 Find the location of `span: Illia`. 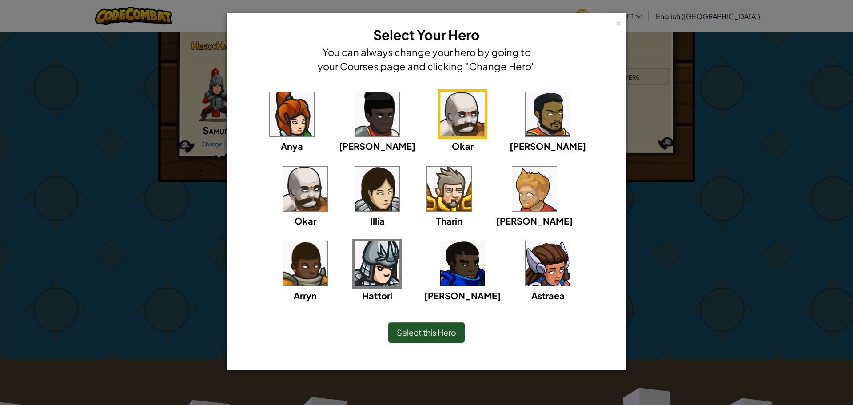

span: Illia is located at coordinates (377, 220).